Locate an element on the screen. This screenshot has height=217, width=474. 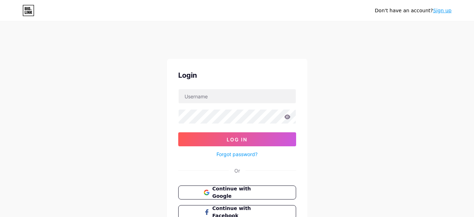
a: Continue with Google is located at coordinates (237, 193).